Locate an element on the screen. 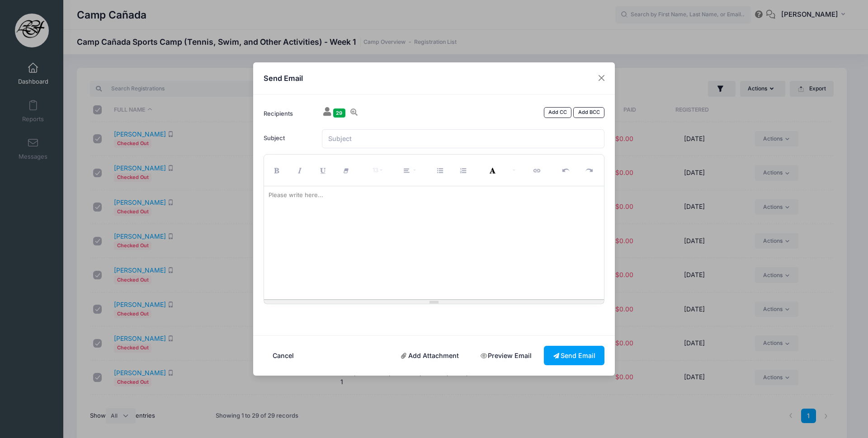 Image resolution: width=868 pixels, height=438 pixels. button: Undo (CTRL+Z) is located at coordinates (567, 170).